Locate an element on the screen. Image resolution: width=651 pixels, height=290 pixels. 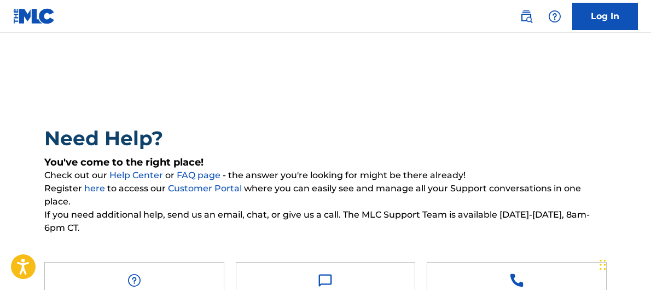
span: Register to access our where you can easily see and manage all your Support conversations in one ... is located at coordinates (326, 195).